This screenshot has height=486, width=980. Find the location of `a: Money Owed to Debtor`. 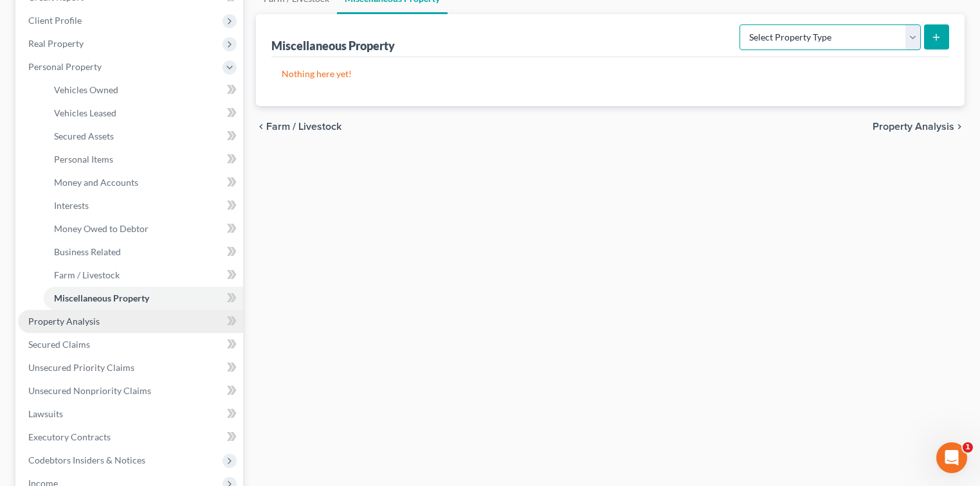

a: Money Owed to Debtor is located at coordinates (143, 229).